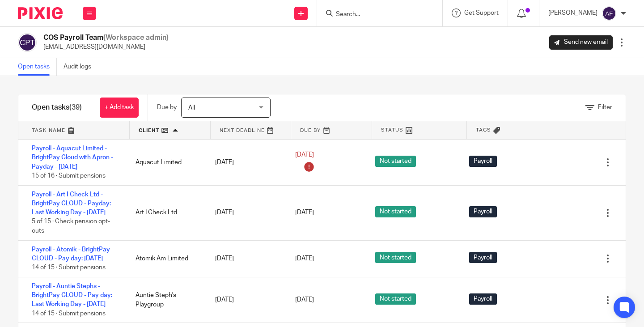  Describe the element at coordinates (483, 129) in the screenshot. I see `span: Tags` at that location.